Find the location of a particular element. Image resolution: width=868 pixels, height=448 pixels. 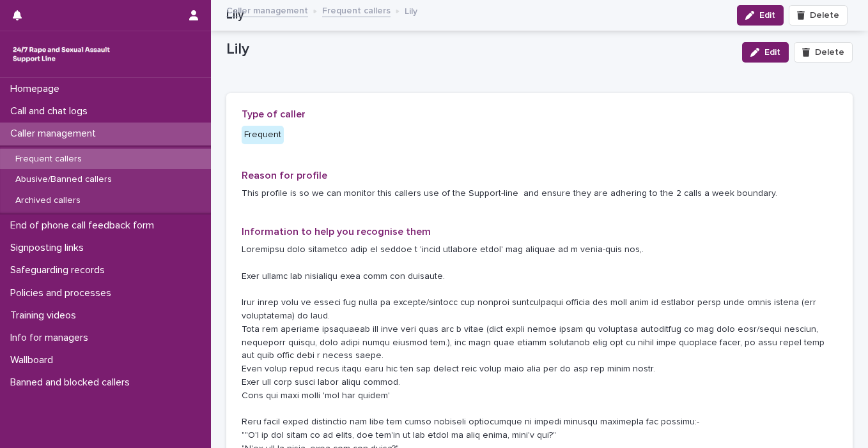

a: Frequent callers is located at coordinates (356, 9).